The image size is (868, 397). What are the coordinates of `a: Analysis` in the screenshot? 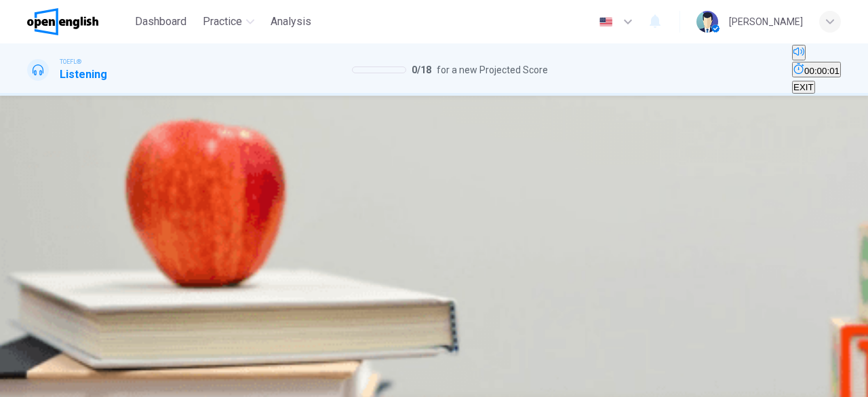 It's located at (291, 22).